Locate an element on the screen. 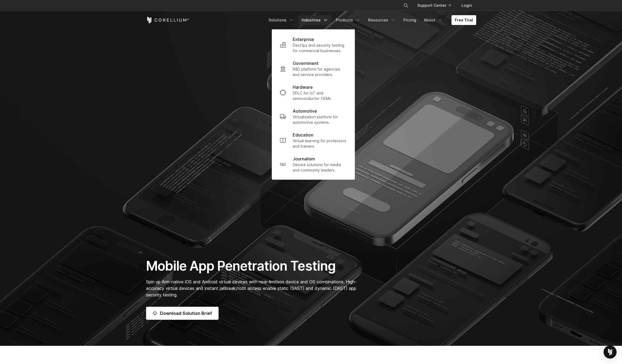 The height and width of the screenshot is (364, 622). p: Virtualization platform for automotive systems. is located at coordinates (320, 120).